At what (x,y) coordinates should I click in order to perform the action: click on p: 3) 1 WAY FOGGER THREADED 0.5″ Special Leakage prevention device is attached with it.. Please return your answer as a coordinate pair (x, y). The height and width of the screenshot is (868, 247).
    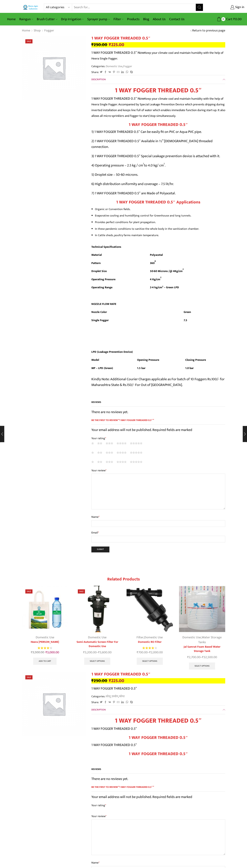
    Looking at the image, I should click on (159, 156).